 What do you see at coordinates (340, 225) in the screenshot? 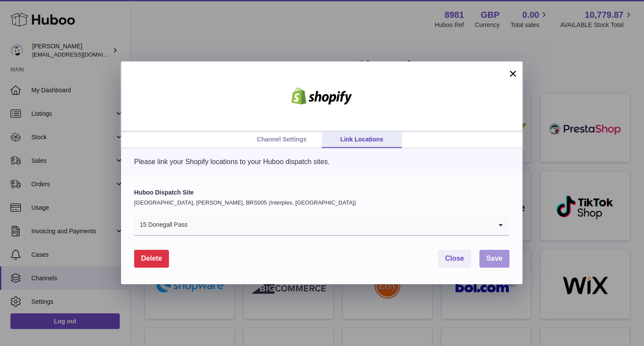
I see `input: Search for option` at bounding box center [340, 225].